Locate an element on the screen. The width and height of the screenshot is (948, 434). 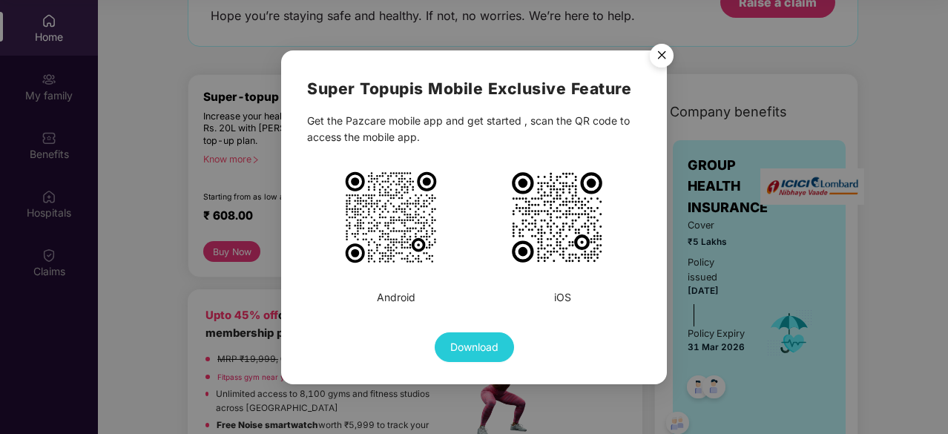
h2: Super Topup is Mobile Exclusive Feature is located at coordinates (474, 88).